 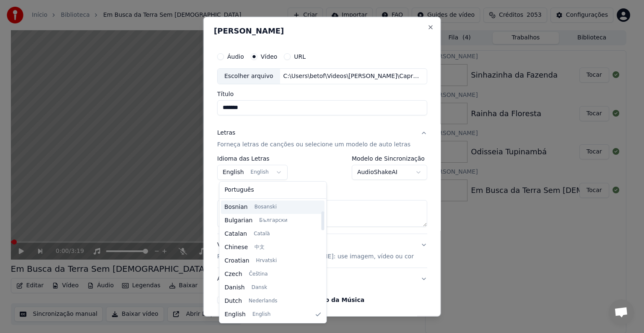 What do you see at coordinates (266, 207) in the screenshot?
I see `span: Bosanski` at bounding box center [266, 207].